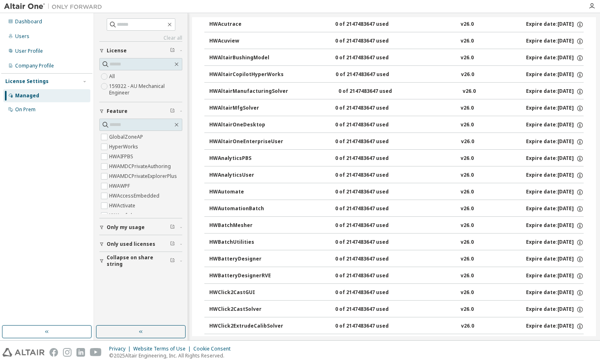 This screenshot has width=600, height=364. What do you see at coordinates (172, 355) in the screenshot?
I see `p: © 2025 Altair Engineering, Inc. All Rights Reserved.` at bounding box center [172, 355].